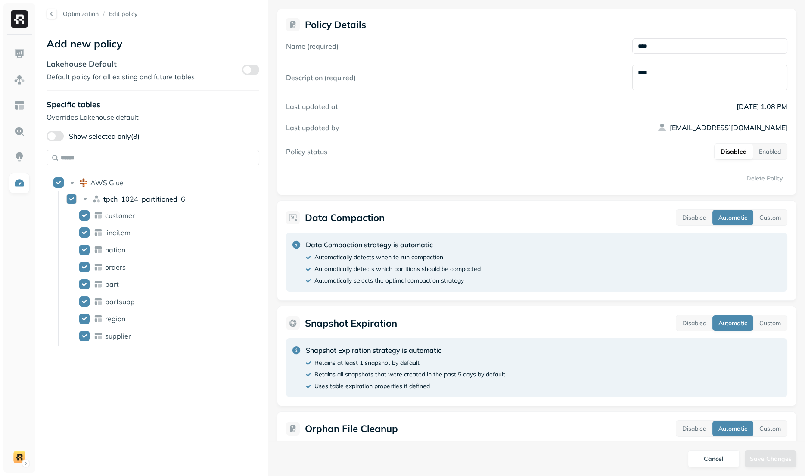  What do you see at coordinates (115, 267) in the screenshot?
I see `p: orders` at bounding box center [115, 267].